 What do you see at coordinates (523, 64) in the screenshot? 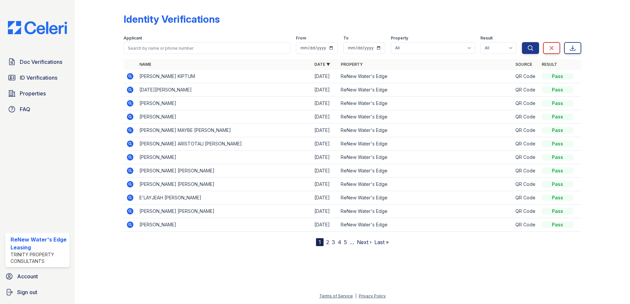
I see `a: Source` at bounding box center [523, 64].